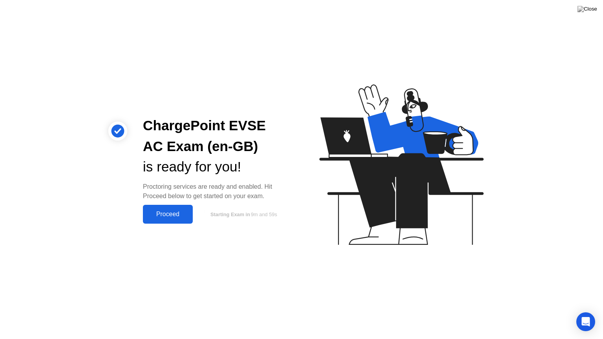  Describe the element at coordinates (264, 214) in the screenshot. I see `span: 9m and 59s` at that location.